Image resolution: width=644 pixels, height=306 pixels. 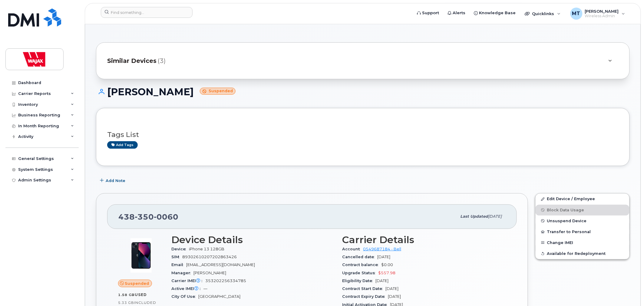 What do you see at coordinates (567, 220) in the screenshot?
I see `span: Unsuspend Device` at bounding box center [567, 220].